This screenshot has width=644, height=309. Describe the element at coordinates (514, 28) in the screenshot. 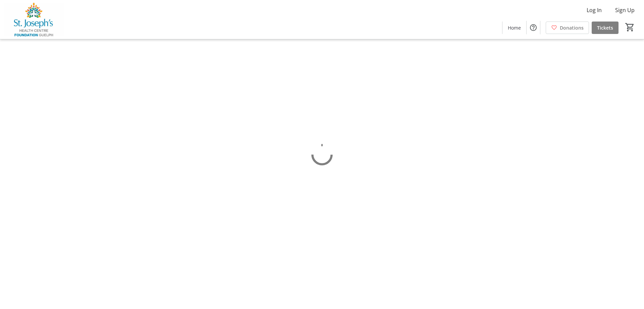

I see `span: Home` at that location.